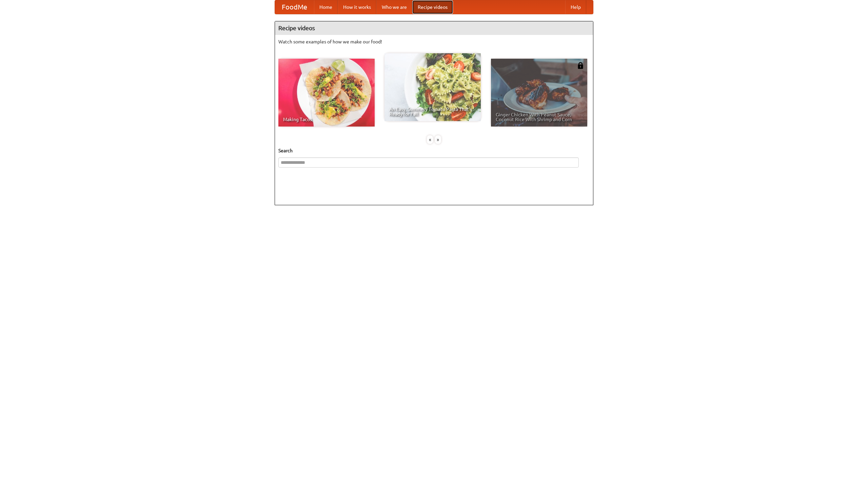  Describe the element at coordinates (326, 7) in the screenshot. I see `a: Home` at that location.